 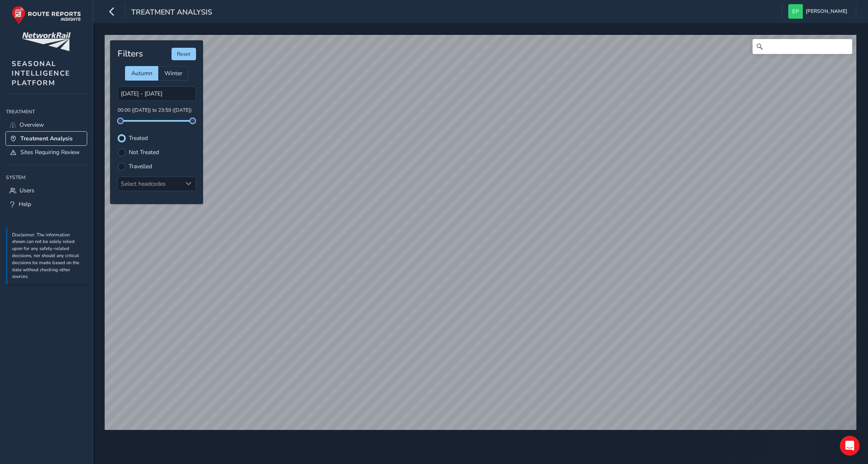 I want to click on span: Sites Requiring Review, so click(x=50, y=152).